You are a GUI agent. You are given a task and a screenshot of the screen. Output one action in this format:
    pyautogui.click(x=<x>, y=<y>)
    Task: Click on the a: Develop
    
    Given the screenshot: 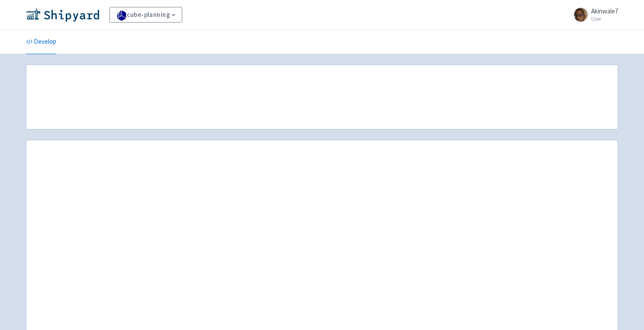 What is the action you would take?
    pyautogui.click(x=41, y=42)
    